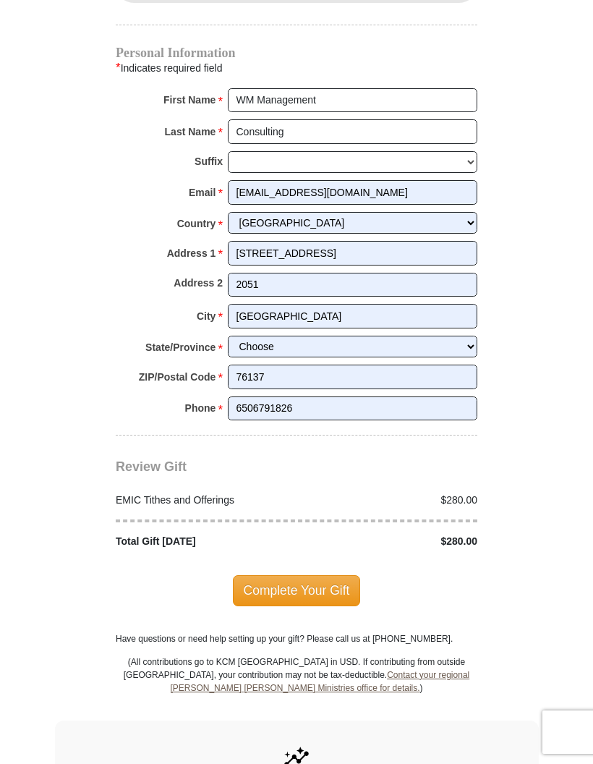 This screenshot has width=593, height=764. Describe the element at coordinates (151, 467) in the screenshot. I see `span: Review Gift` at that location.